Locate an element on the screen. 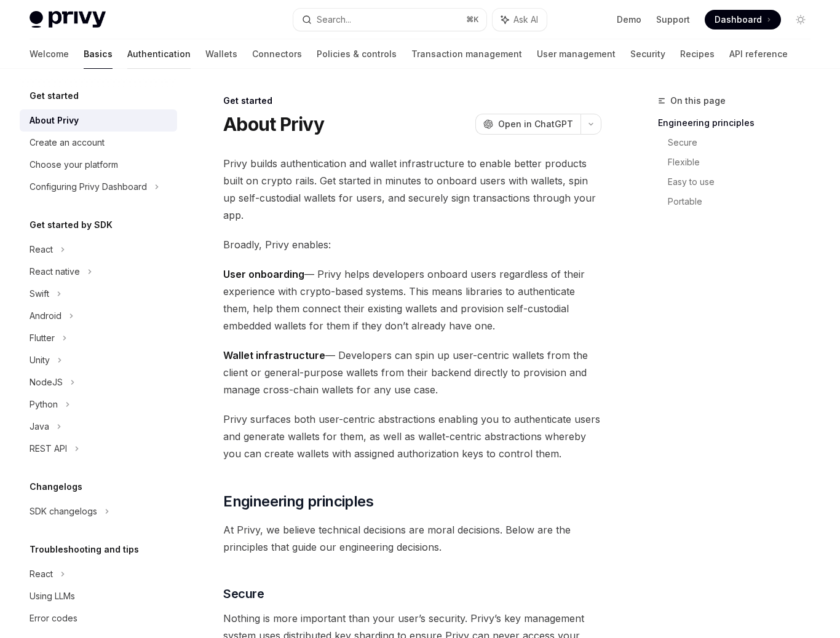 The width and height of the screenshot is (840, 638). a: Recipes is located at coordinates (697, 54).